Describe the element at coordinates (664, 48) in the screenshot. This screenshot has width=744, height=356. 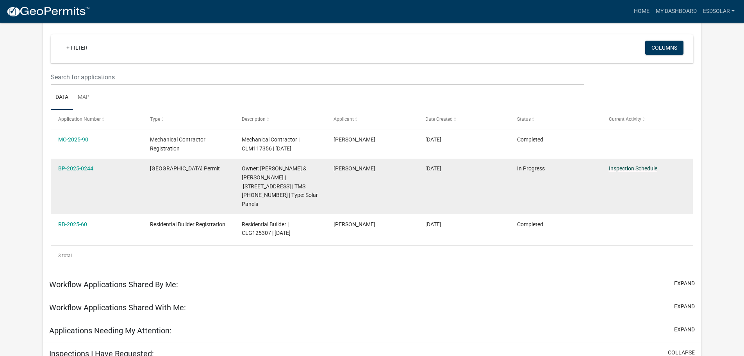
I see `button: Columns` at that location.